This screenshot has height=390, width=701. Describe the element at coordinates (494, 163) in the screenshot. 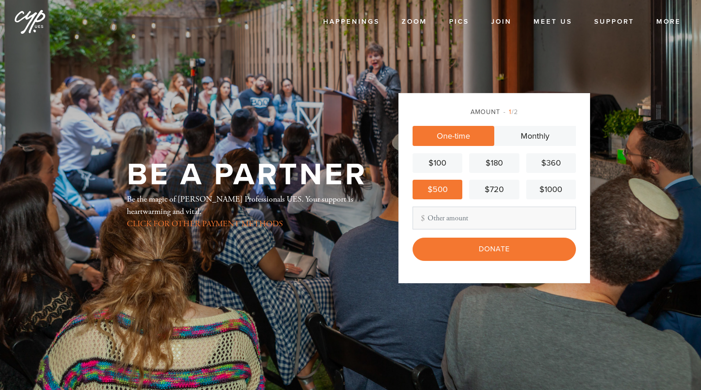

I see `div: $180` at that location.